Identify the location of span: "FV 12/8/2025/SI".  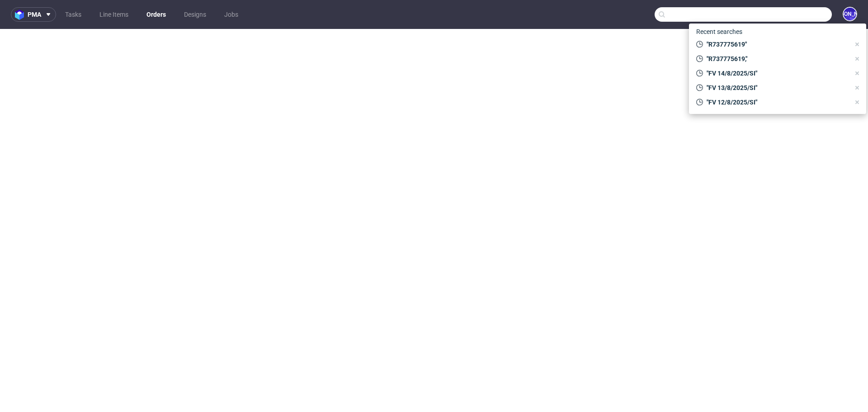
(776, 102).